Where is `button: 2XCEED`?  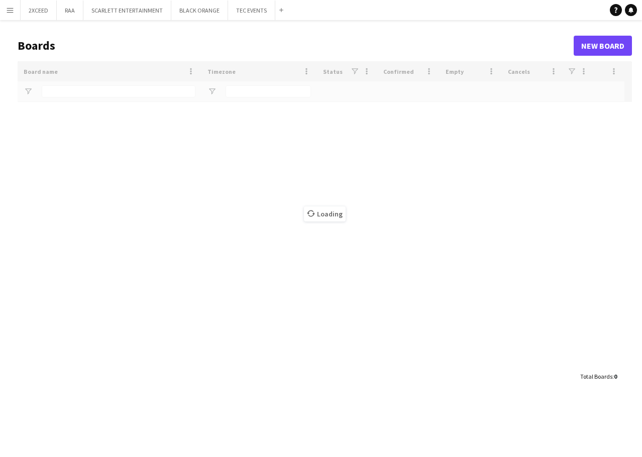 button: 2XCEED is located at coordinates (39, 10).